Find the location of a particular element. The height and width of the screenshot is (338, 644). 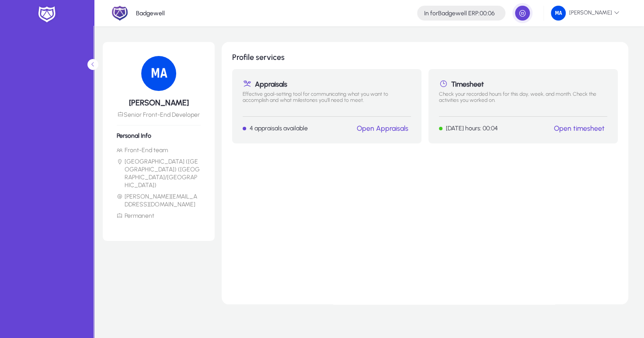

h1: Profile services is located at coordinates (425, 58).